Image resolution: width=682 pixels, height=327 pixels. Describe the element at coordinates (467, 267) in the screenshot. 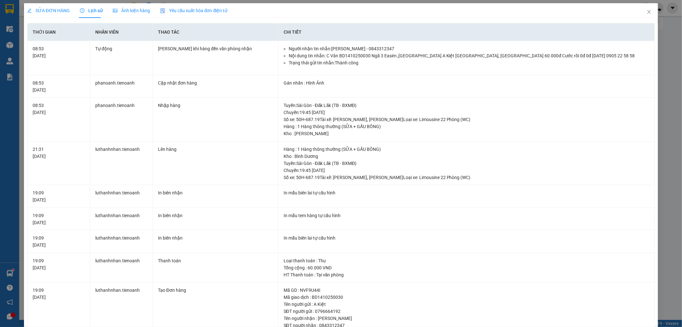

I see `div: Tổng cộng : 60.000 VND` at that location.